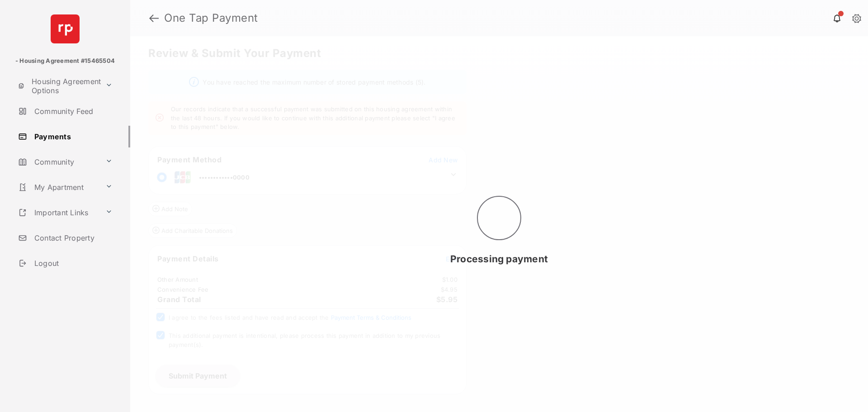  Describe the element at coordinates (65, 29) in the screenshot. I see `img: svg+xml;base64,PHN2ZyB4bWxucz0iaHR0cDovL3d3dy53My5vcmcvMjAwMC9zdmciIHdpZHRoPSI2NCIgaGVpZ2h0PSI2NC...` at that location.